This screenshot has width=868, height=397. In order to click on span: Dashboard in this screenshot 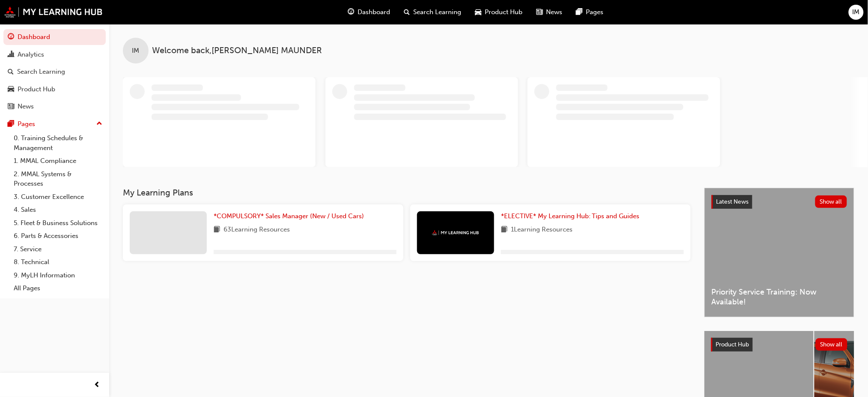, I will do `click(375, 12)`.